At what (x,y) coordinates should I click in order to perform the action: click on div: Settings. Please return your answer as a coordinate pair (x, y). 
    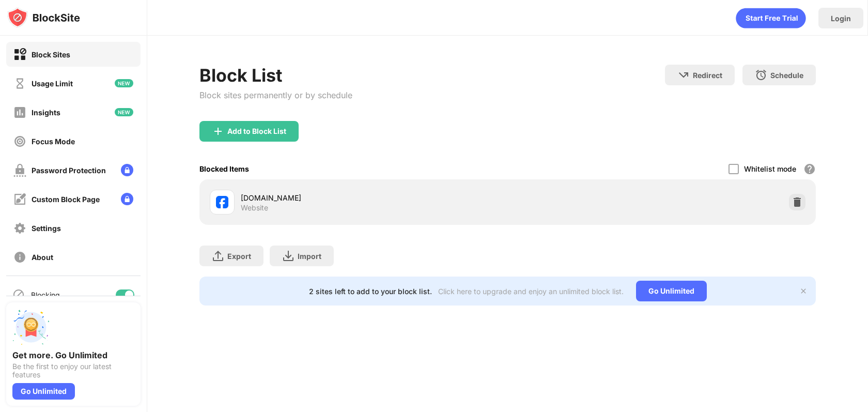
    Looking at the image, I should click on (46, 228).